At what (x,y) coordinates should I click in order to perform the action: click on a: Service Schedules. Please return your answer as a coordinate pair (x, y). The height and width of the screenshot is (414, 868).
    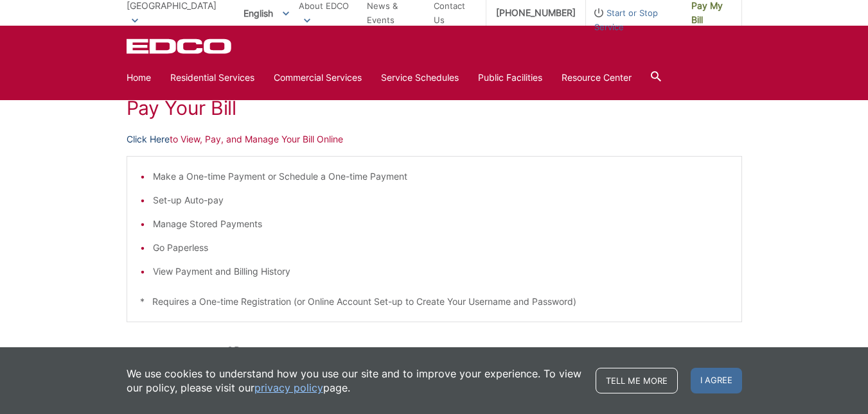
    Looking at the image, I should click on (419, 78).